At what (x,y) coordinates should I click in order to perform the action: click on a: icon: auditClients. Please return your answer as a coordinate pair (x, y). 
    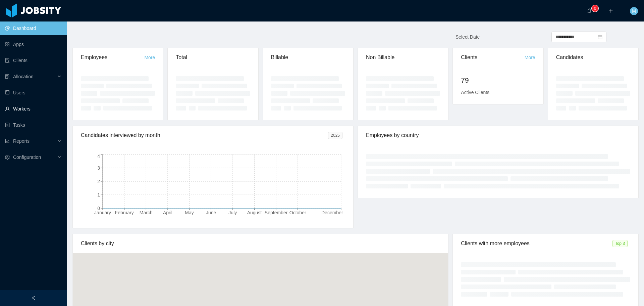
    Looking at the image, I should click on (33, 60).